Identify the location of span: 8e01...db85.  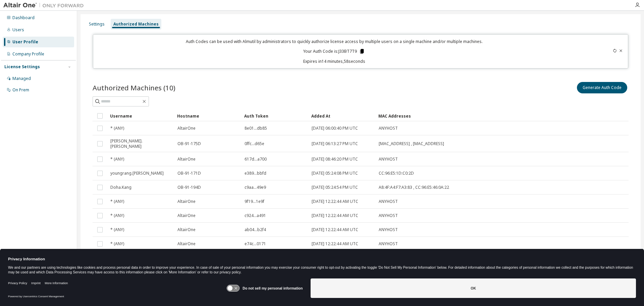
(256, 128).